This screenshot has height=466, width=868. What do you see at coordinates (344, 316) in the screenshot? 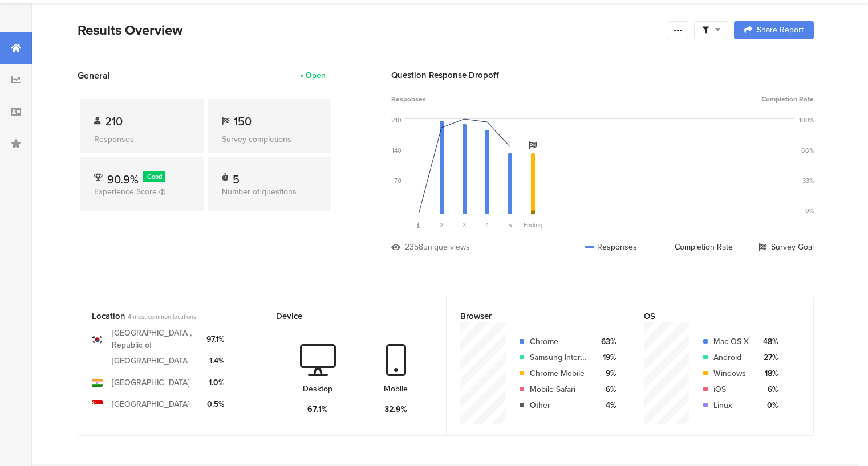
I see `div: Device` at bounding box center [344, 316].